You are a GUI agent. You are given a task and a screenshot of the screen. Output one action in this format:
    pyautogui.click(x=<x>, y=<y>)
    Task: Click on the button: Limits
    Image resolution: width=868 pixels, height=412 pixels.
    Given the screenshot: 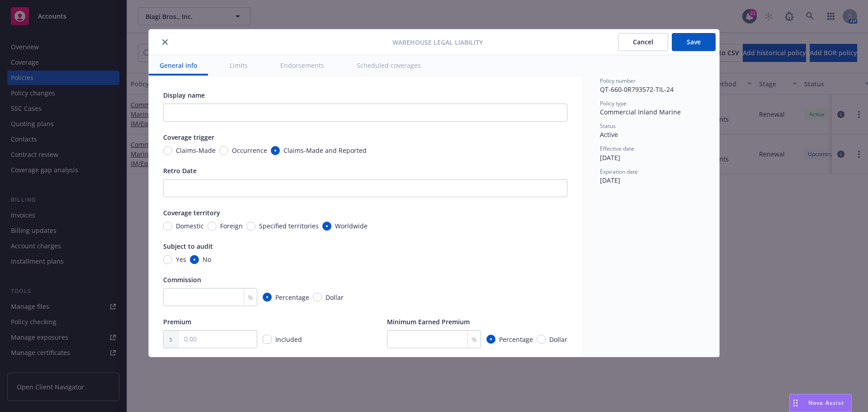 What is the action you would take?
    pyautogui.click(x=239, y=65)
    